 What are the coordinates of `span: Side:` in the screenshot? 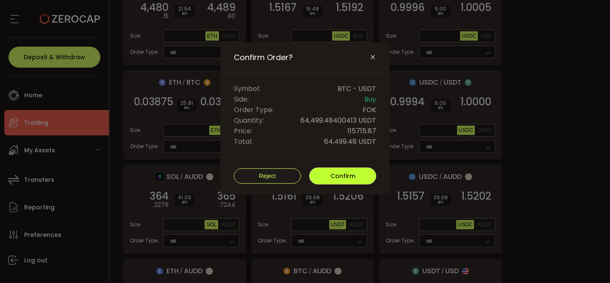 It's located at (241, 99).